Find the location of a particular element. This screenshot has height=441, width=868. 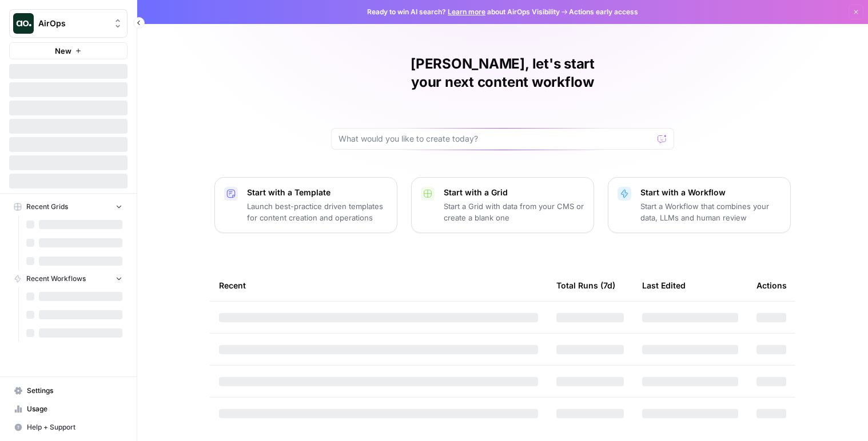

button: Recent Workflows is located at coordinates (68, 279).